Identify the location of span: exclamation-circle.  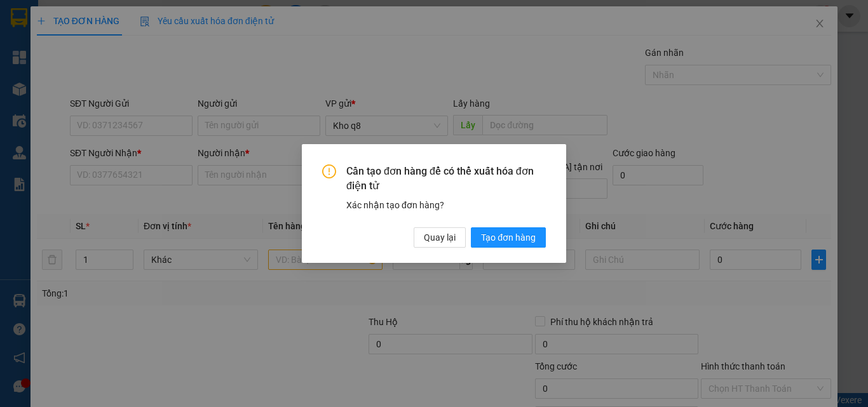
(329, 171).